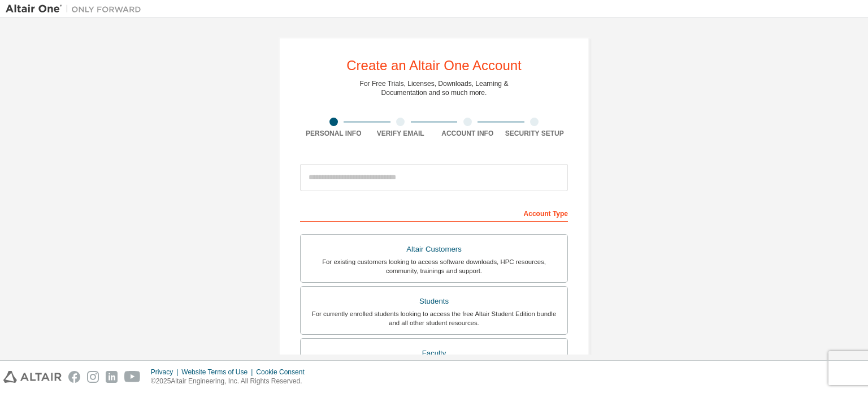 This screenshot has height=393, width=868. What do you see at coordinates (434, 88) in the screenshot?
I see `div: For Free Trials, Licenses, Downloads, Learning & Documentation and so much more.` at bounding box center [434, 88].